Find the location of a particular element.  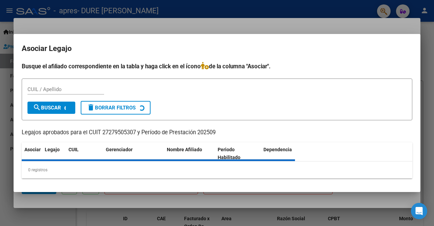

span: Periodo Habilitado is located at coordinates (229, 153).